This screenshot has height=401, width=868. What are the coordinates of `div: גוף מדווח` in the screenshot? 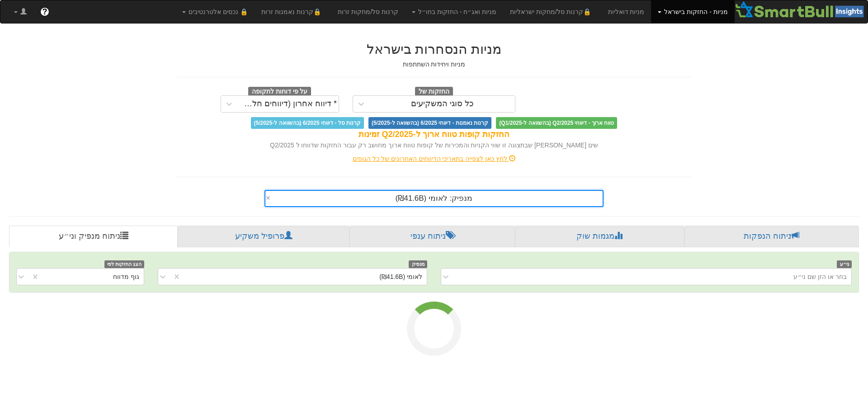 It's located at (126, 277).